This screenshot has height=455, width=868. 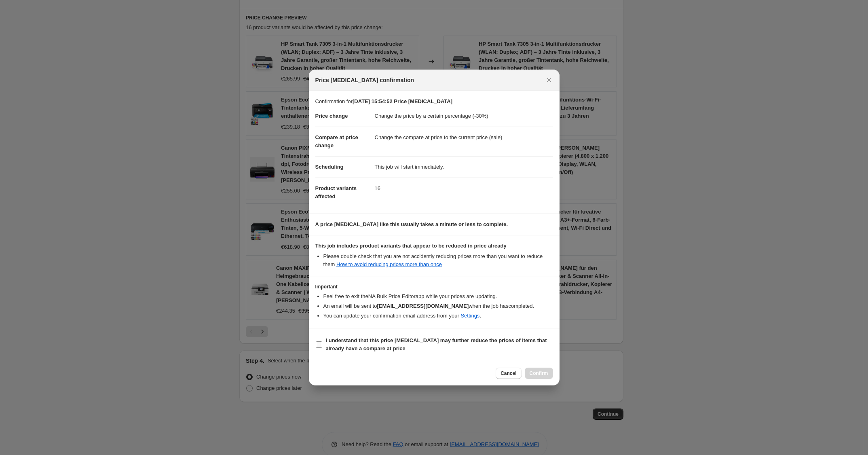 What do you see at coordinates (463, 188) in the screenshot?
I see `dd: 16` at bounding box center [463, 188].